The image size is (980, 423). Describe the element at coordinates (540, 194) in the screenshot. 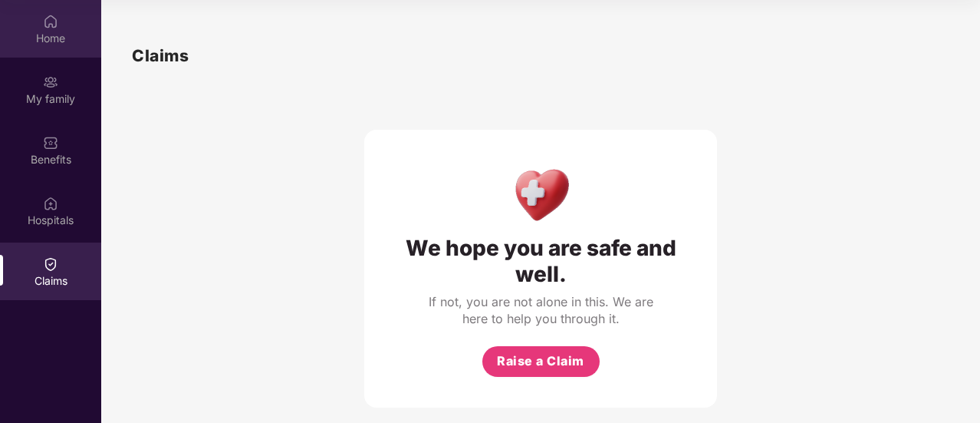

I see `img: Health Care` at that location.